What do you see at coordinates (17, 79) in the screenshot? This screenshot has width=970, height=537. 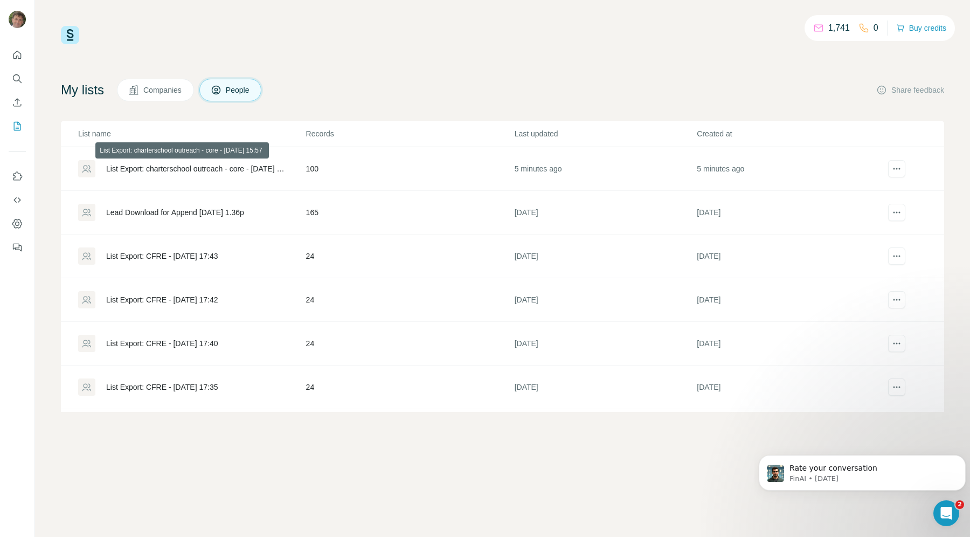 I see `button: Search` at bounding box center [17, 79].